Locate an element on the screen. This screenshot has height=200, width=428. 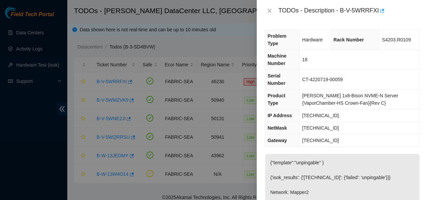
span: Gateway is located at coordinates (277, 140).